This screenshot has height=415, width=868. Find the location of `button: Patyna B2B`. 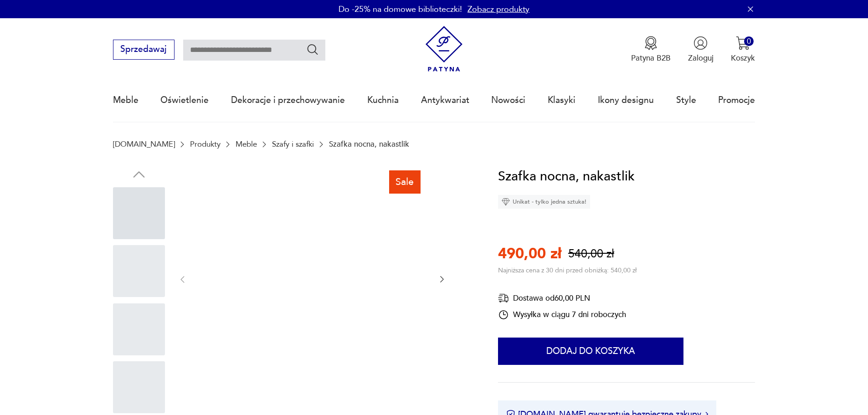

button: Patyna B2B is located at coordinates (650, 50).